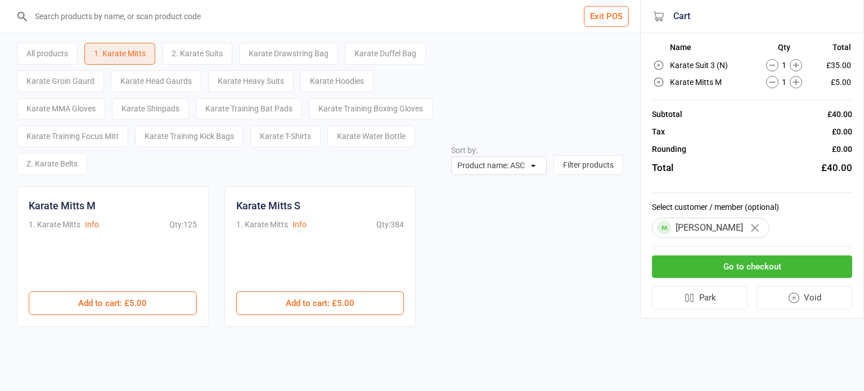 The image size is (864, 391). I want to click on button: Park, so click(700, 298).